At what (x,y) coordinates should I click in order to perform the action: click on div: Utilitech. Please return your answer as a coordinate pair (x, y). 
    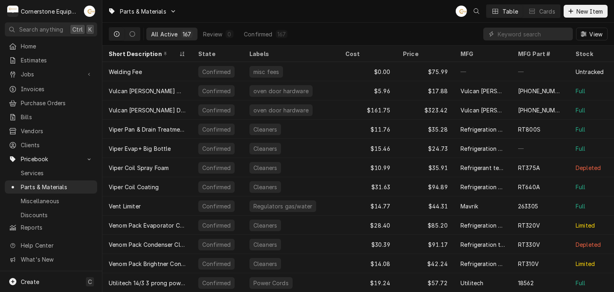
    Looking at the image, I should click on (472, 283).